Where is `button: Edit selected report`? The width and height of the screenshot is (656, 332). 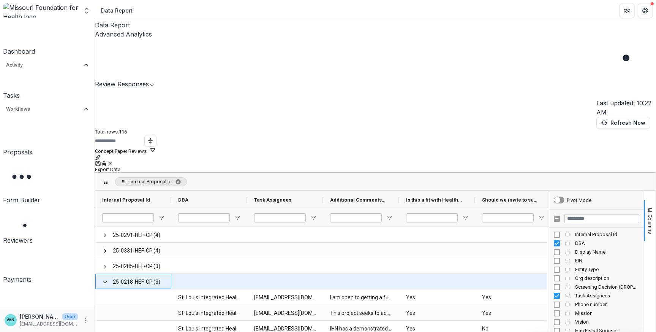 button: Edit selected report is located at coordinates (152, 84).